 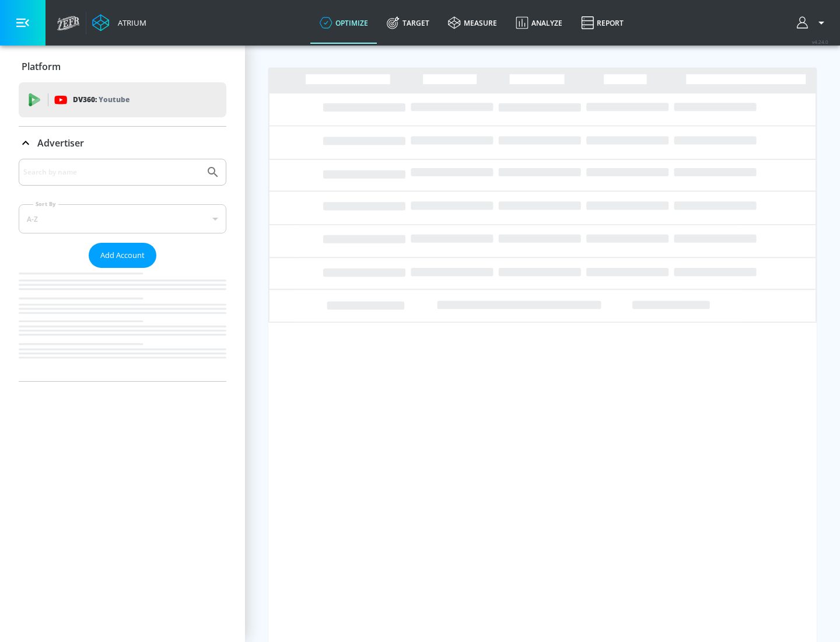 I want to click on a: Atrium, so click(x=119, y=23).